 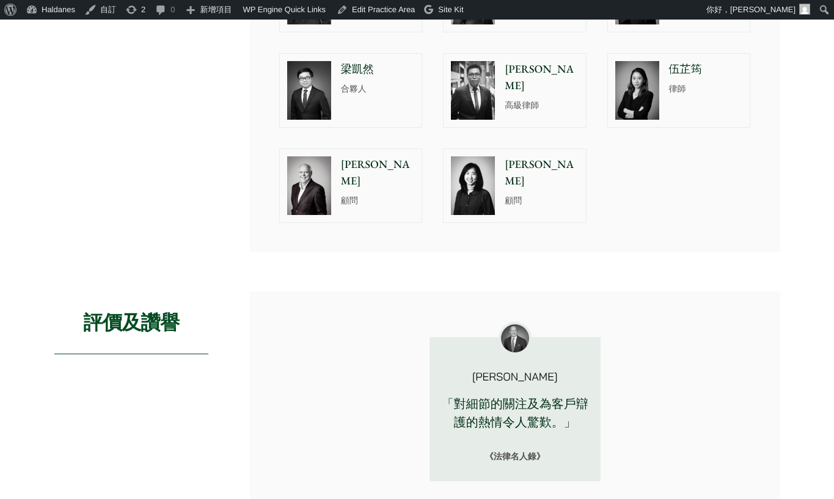 I want to click on p: 合夥人, so click(x=378, y=89).